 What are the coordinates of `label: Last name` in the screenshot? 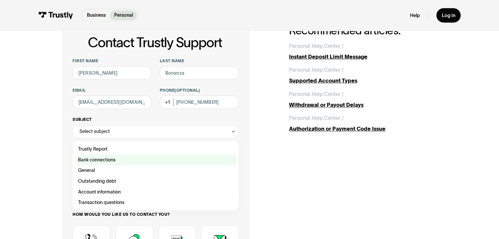 It's located at (199, 61).